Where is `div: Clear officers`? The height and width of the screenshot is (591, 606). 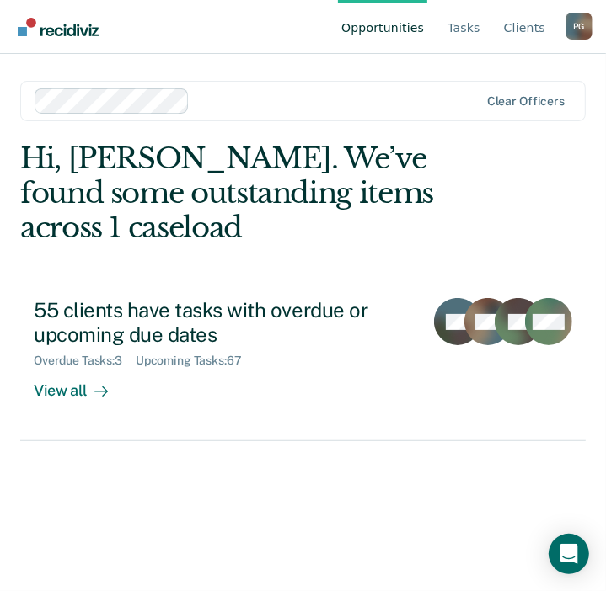
div: Clear officers is located at coordinates (526, 101).